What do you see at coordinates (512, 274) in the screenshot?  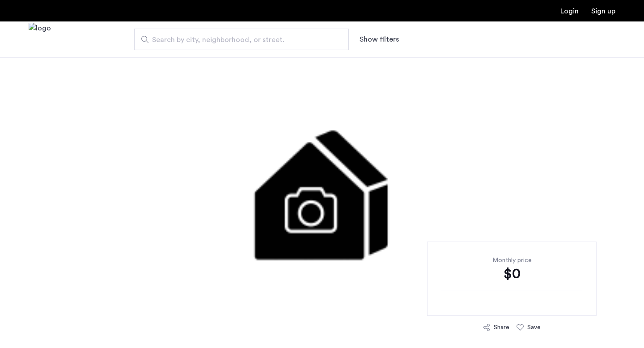 I see `div: $0` at bounding box center [512, 274].